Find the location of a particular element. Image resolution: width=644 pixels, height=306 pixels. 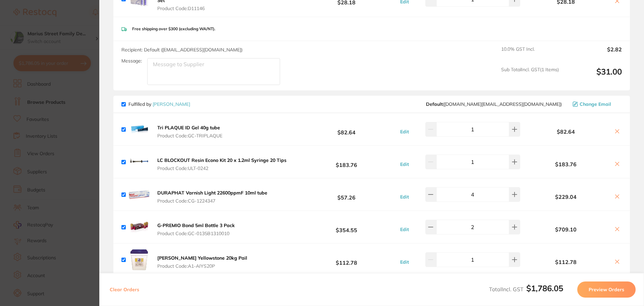

b: DURAPHAT Varnish Light 22600ppmF 10ml tube is located at coordinates (212, 193).